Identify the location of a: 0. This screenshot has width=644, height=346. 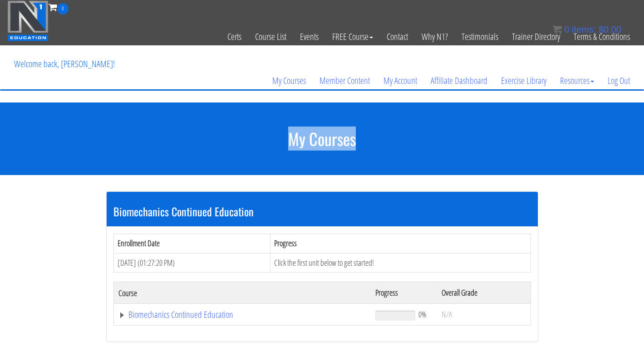
(58, 7).